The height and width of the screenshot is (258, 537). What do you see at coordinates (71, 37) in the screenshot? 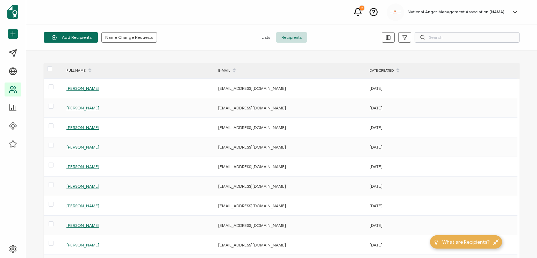
I see `button: Add Recipients` at bounding box center [71, 37].